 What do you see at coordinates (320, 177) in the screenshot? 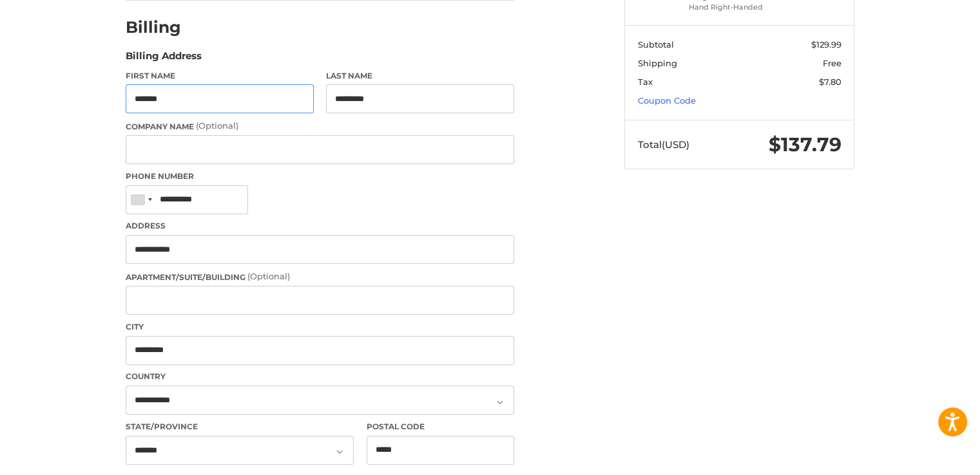
I see `label: Phone Number` at bounding box center [320, 177].